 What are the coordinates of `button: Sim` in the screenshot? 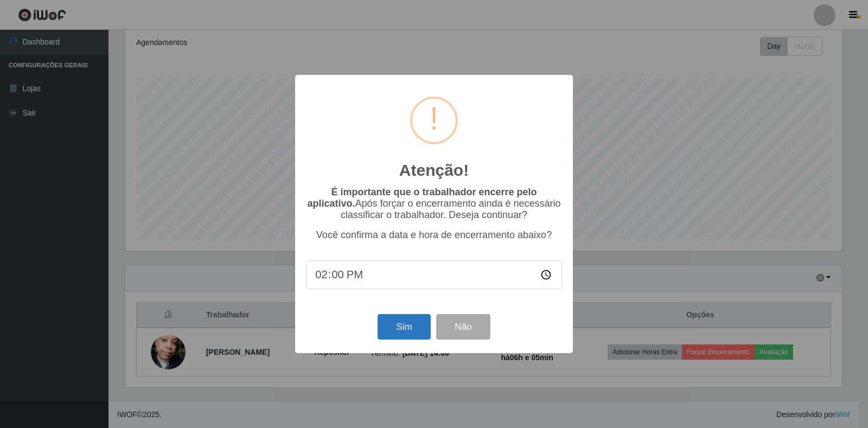 It's located at (404, 326).